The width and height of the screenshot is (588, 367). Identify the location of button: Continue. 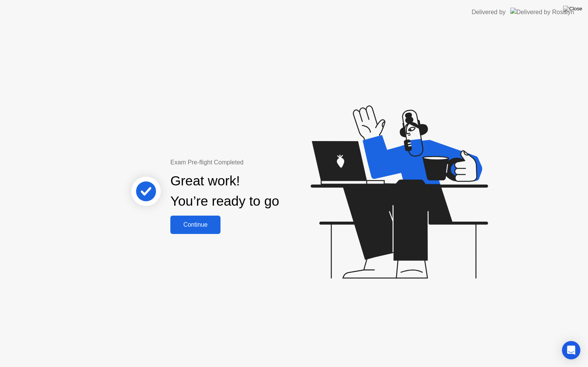
(195, 225).